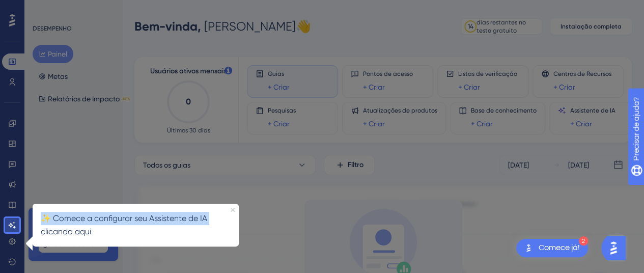 The image size is (644, 273). What do you see at coordinates (552, 248) in the screenshot?
I see `div: Abra a lista de verificação Comece!, módulos restantes: 2` at bounding box center [552, 248].